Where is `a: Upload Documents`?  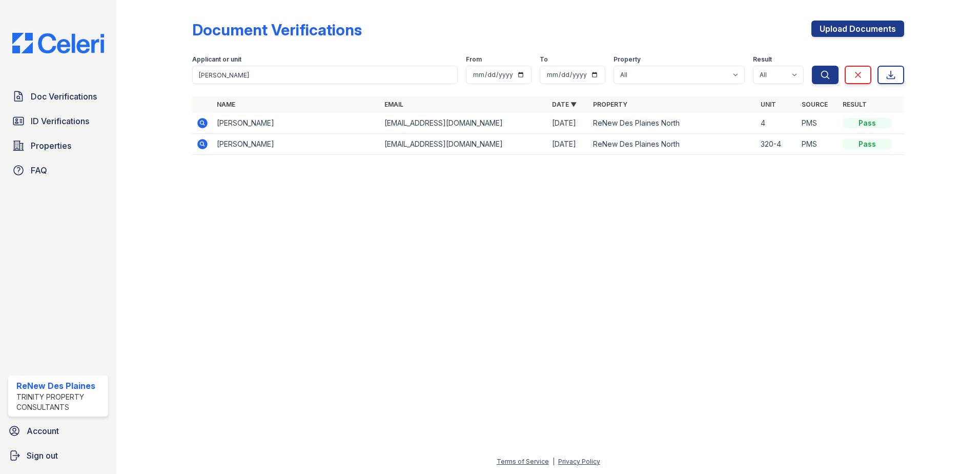
a: Upload Documents is located at coordinates (858, 29).